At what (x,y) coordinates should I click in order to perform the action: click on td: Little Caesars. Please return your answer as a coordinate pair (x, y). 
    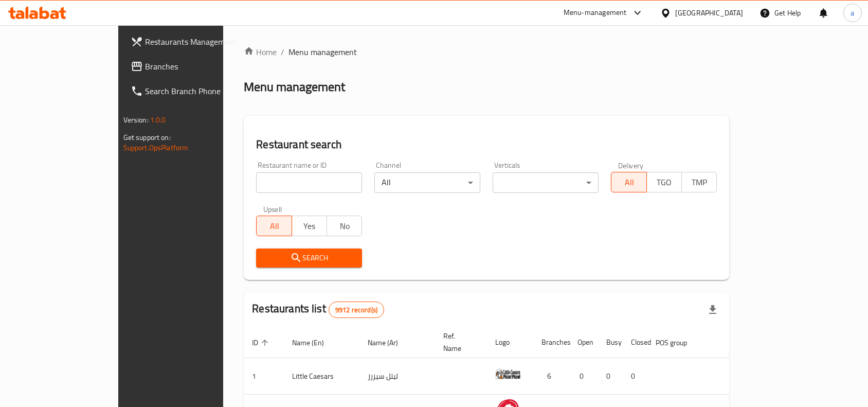
    Looking at the image, I should click on (321, 376).